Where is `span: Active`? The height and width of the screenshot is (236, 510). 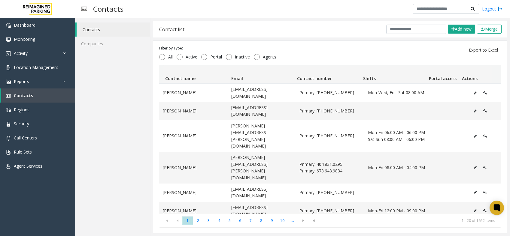
span: Active is located at coordinates (191, 57).